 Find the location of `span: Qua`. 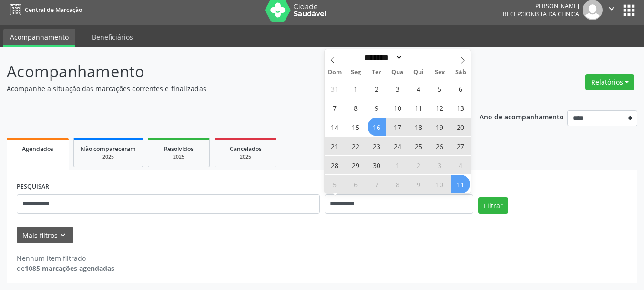

span: Qua is located at coordinates (398, 72).